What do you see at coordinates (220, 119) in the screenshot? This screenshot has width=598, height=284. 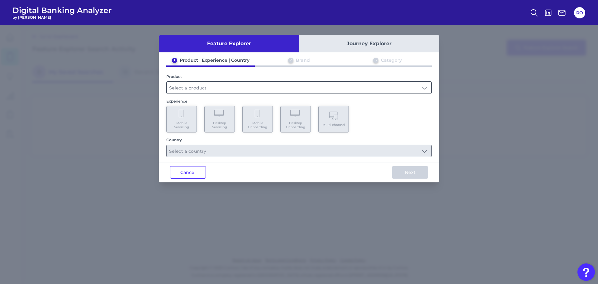 I see `button: Desktop Servicing` at bounding box center [220, 119].